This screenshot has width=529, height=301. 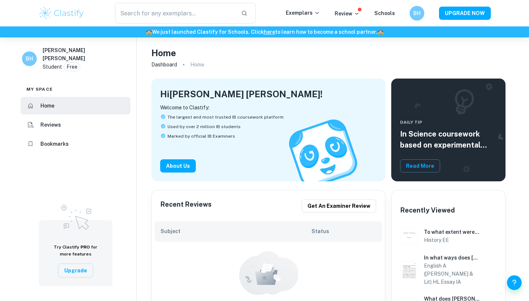 I want to click on h5: In Science coursework based on experimental procedures, include the control group, so click(x=448, y=140).